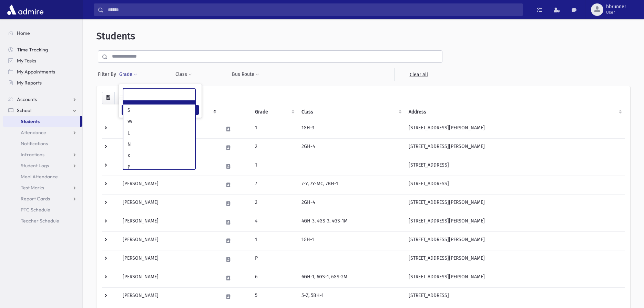 The height and width of the screenshot is (308, 644). Describe the element at coordinates (43, 83) in the screenshot. I see `a: My Reports` at that location.